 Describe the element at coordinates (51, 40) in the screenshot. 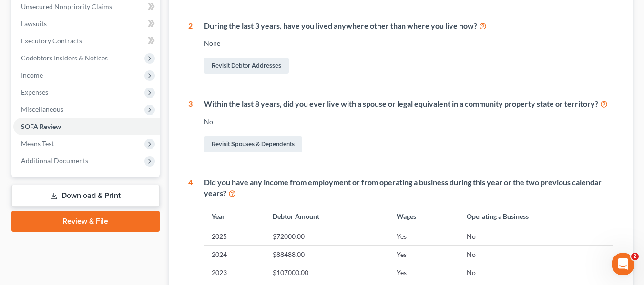

I see `span: Executory Contracts` at that location.